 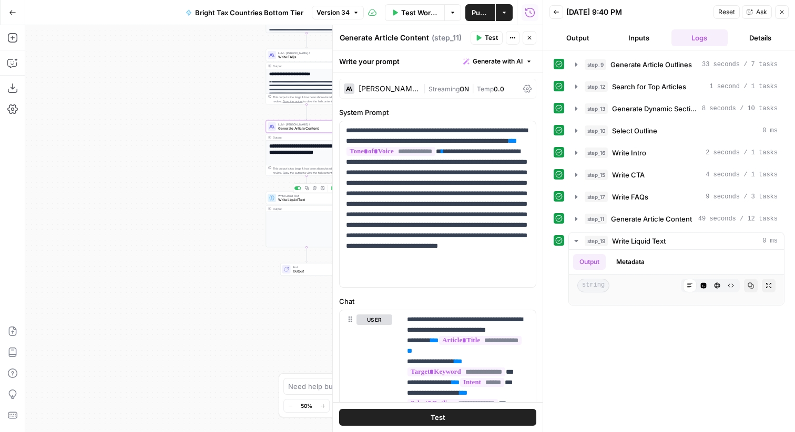 What do you see at coordinates (499, 89) in the screenshot?
I see `span: 0.0` at bounding box center [499, 89].